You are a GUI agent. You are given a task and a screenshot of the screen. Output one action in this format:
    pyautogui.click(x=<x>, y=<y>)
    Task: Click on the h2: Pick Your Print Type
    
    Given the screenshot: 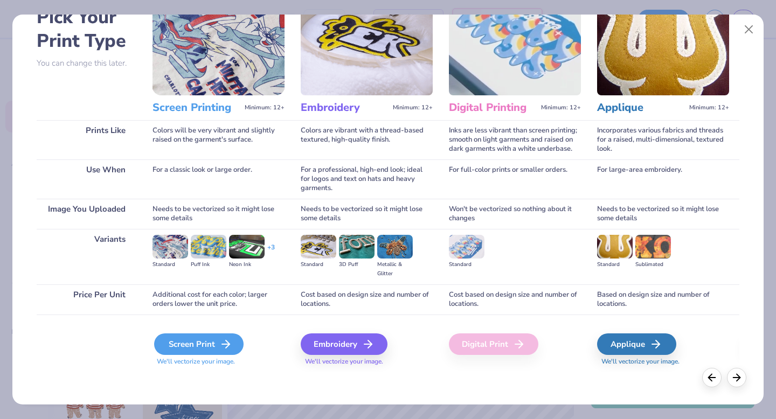 What is the action you would take?
    pyautogui.click(x=86, y=29)
    